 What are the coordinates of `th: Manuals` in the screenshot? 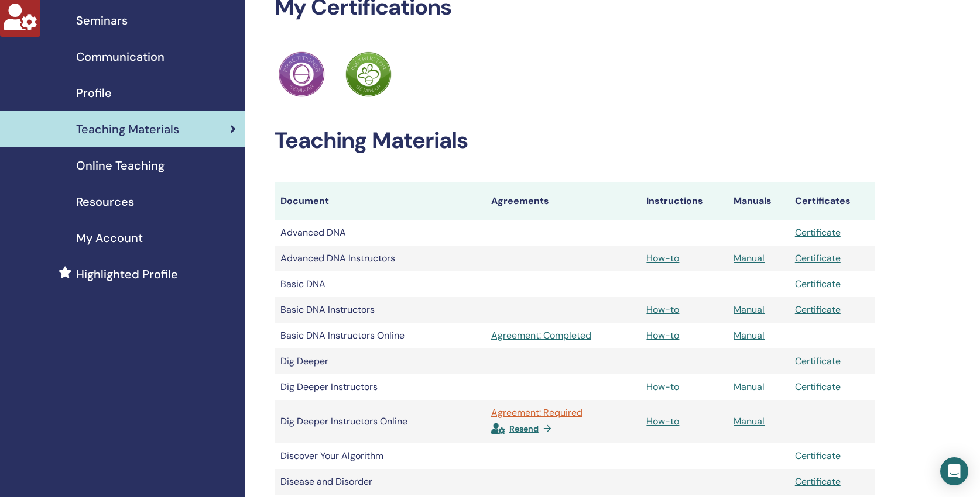 It's located at (758, 201).